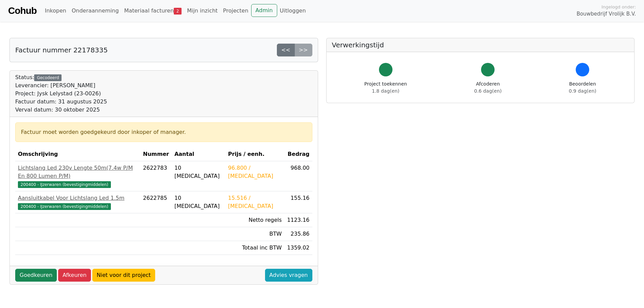  Describe the element at coordinates (298, 202) in the screenshot. I see `td: 155.16` at that location.